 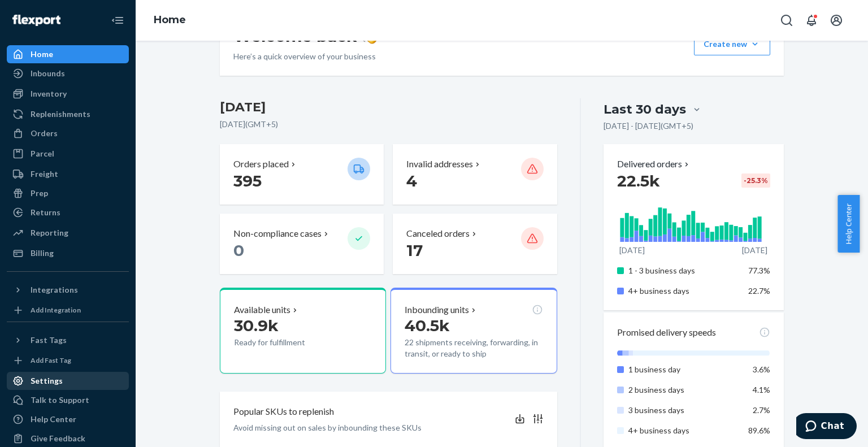 What do you see at coordinates (666, 332) in the screenshot?
I see `p: Promised delivery speeds` at bounding box center [666, 332].